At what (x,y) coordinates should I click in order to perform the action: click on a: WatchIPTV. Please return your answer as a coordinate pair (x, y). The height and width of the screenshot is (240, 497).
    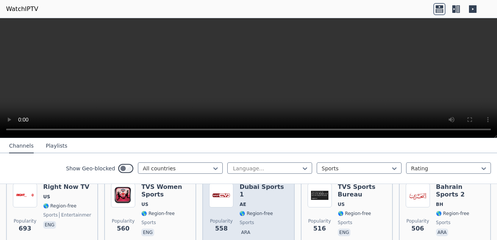
    Looking at the image, I should click on (22, 9).